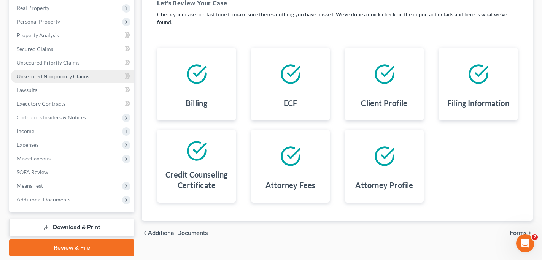  Describe the element at coordinates (478, 103) in the screenshot. I see `h4: Filing Information` at that location.